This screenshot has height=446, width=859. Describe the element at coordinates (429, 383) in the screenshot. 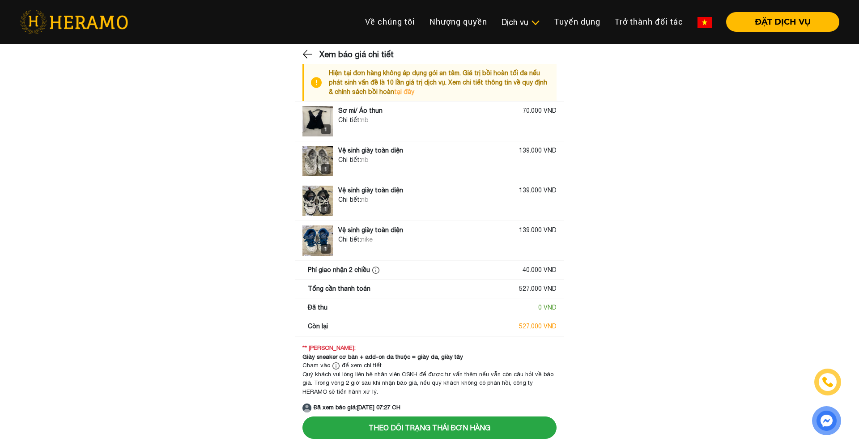

I see `div: Quý khách vui lòng liên hệ nhân viên CSKH để được tư vấn thêm nếu vẫn còn câu hỏi về báo giá. Tro...` at that location.